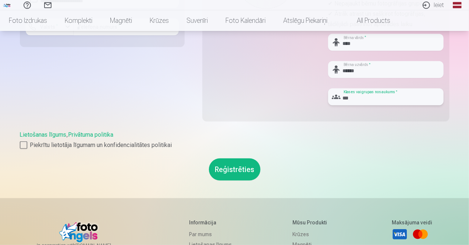 This screenshot has width=469, height=245. What do you see at coordinates (305, 21) in the screenshot?
I see `a: Atslēgu piekariņi` at bounding box center [305, 21].